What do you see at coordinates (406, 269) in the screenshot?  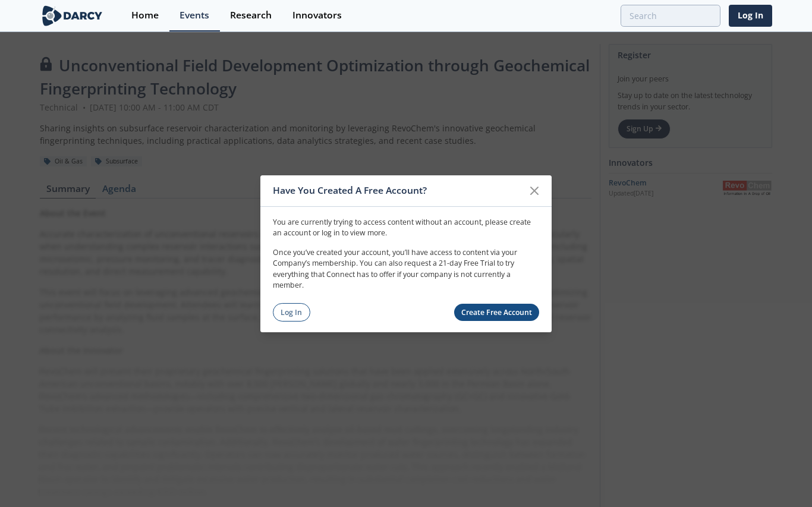 I see `p: Once you’ve created your account, you’ll have access to content via your Company’s membership. Yo...` at bounding box center [406, 269].